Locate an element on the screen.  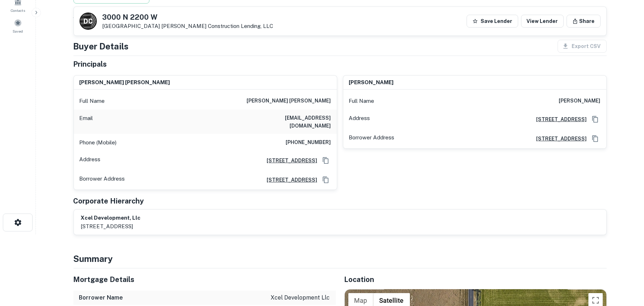
h5: Principals is located at coordinates (90, 64).